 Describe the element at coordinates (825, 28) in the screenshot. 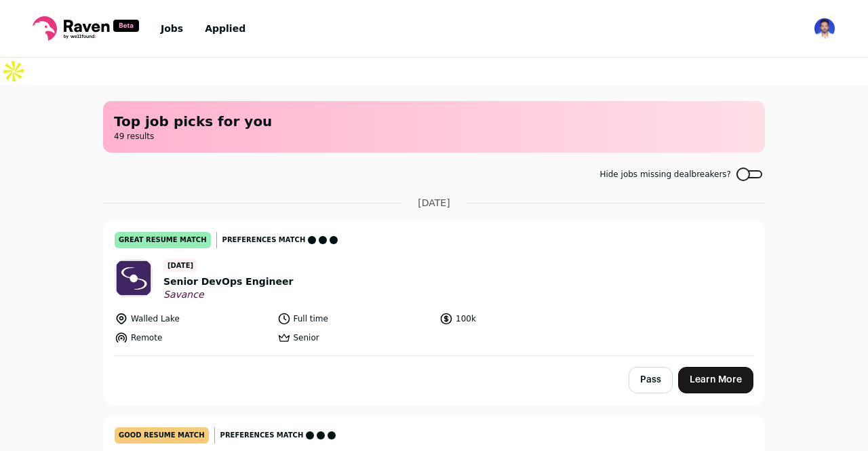

I see `img: 16329026-medium_jpg` at that location.